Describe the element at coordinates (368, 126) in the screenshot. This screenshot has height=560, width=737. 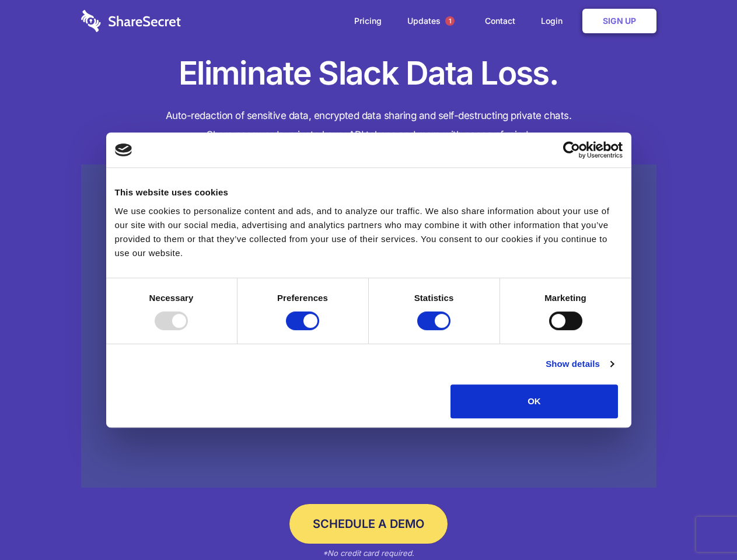
I see `h4: Auto-redaction of sensitive data, encrypted data sharing and self-destructing private chats. Shar...` at that location.